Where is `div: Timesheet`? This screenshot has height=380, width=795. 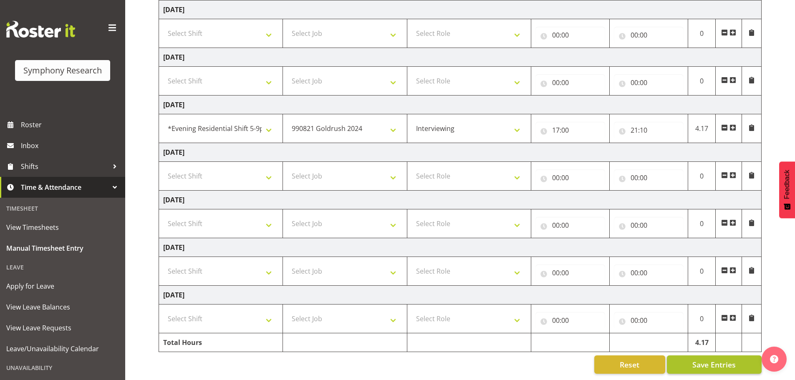
div: Timesheet is located at coordinates (63, 208).